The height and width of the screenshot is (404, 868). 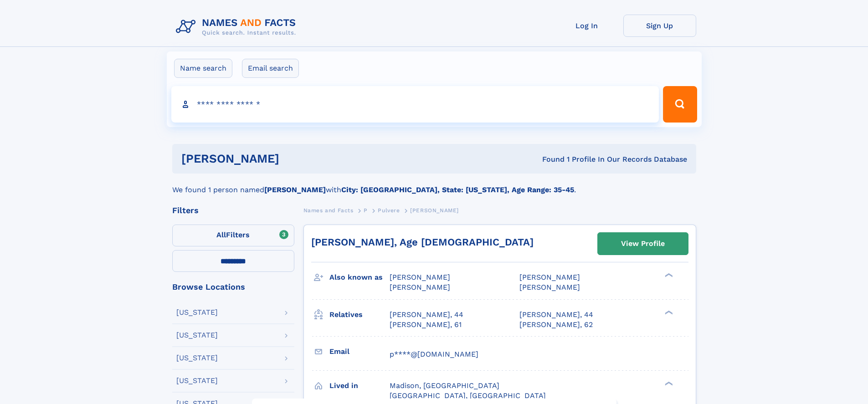 I want to click on span: Pulvere, so click(x=388, y=211).